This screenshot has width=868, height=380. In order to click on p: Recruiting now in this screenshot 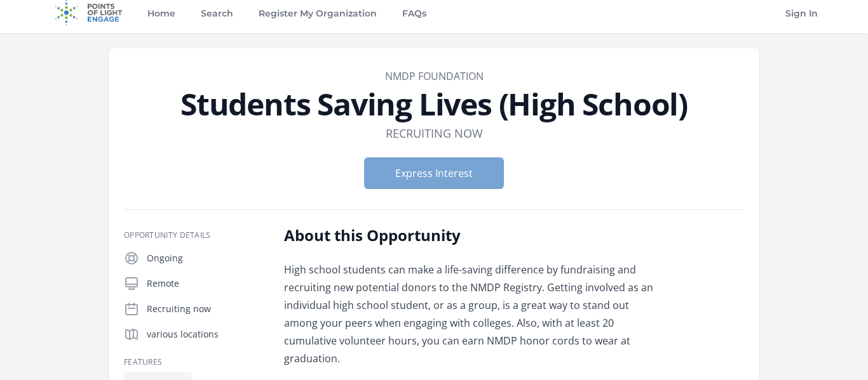, I will do `click(205, 309)`.